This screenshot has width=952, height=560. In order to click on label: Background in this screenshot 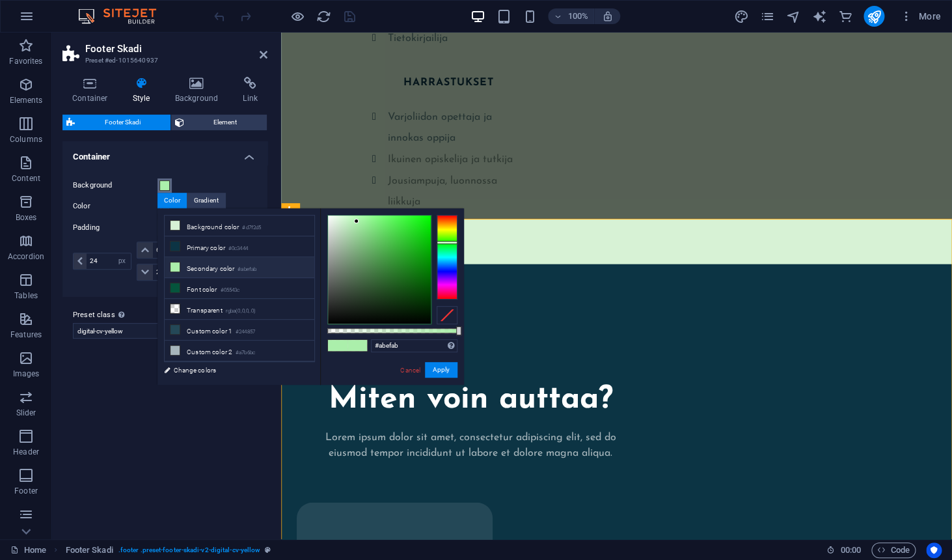, I will do `click(116, 186)`.